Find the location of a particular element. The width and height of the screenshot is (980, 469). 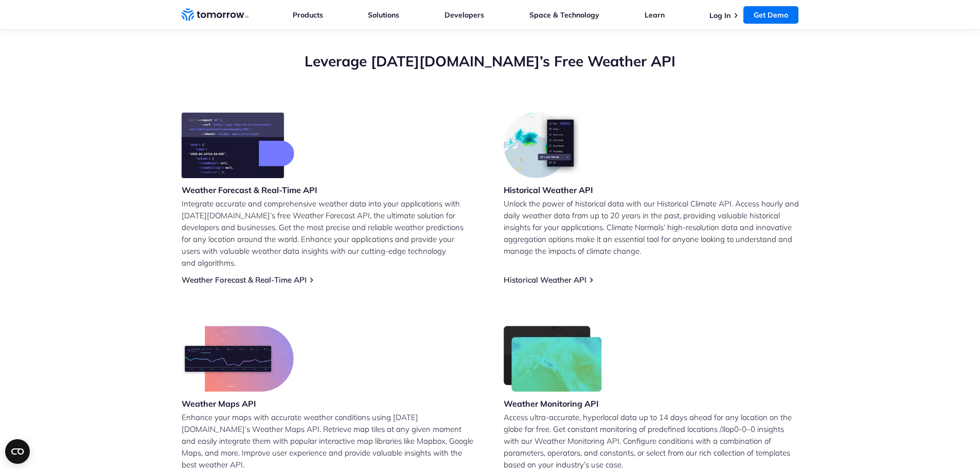

a: Get Demo is located at coordinates (770, 15).